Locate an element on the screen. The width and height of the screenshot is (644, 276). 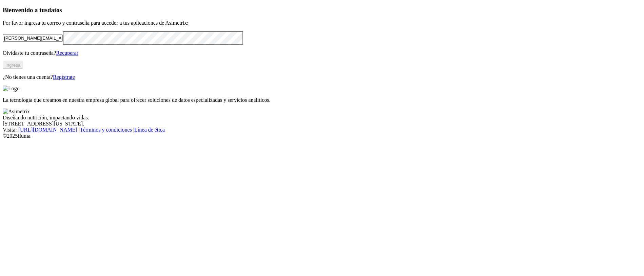
a: Línea de ética is located at coordinates (149, 130).